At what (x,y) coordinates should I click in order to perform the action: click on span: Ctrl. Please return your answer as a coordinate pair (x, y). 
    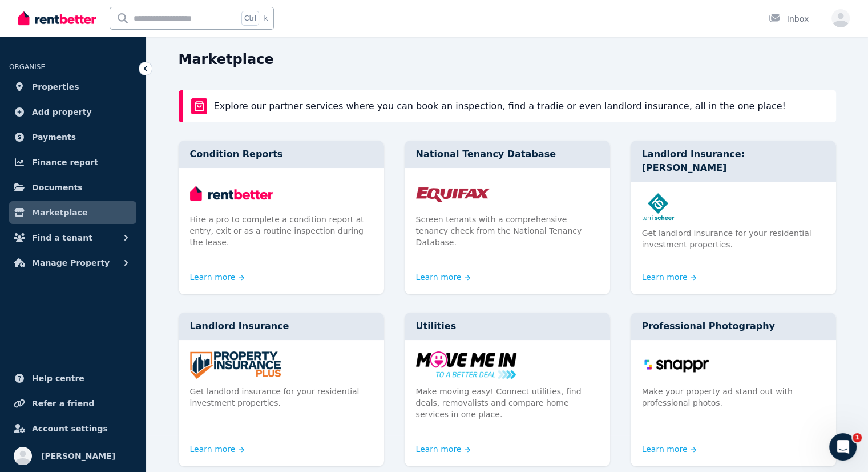
    Looking at the image, I should click on (250, 18).